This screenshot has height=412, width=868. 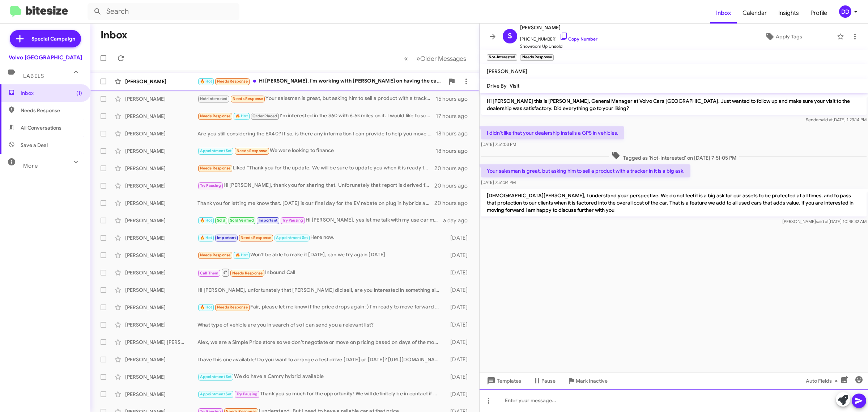 What do you see at coordinates (406, 58) in the screenshot?
I see `button: Previous` at bounding box center [406, 58].